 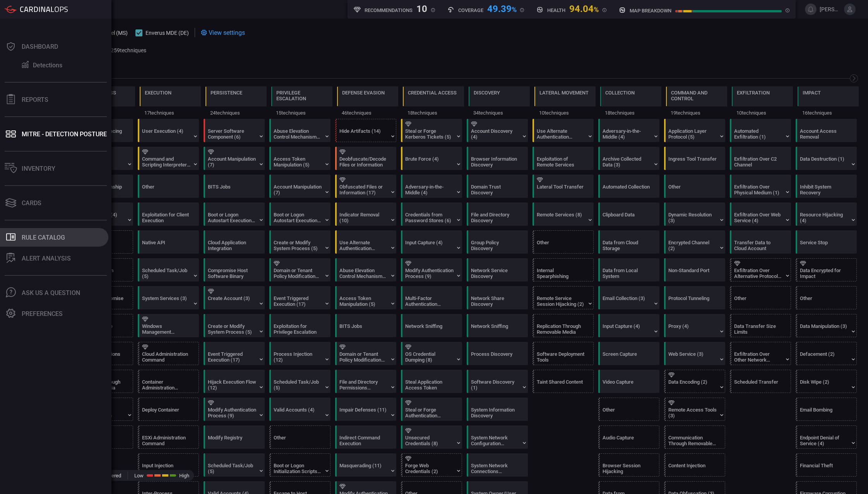 I want to click on h5: Recommendations, so click(x=388, y=10).